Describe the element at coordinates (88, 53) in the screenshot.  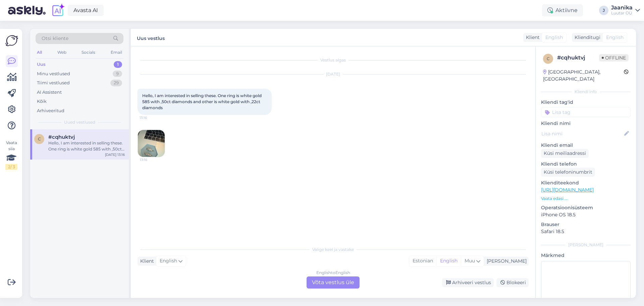
I see `div: Socials` at that location.